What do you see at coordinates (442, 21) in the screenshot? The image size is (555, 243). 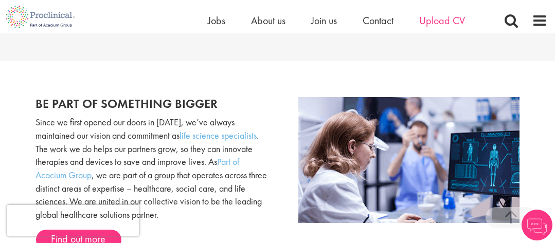 I see `span: Upload CV` at bounding box center [442, 21].